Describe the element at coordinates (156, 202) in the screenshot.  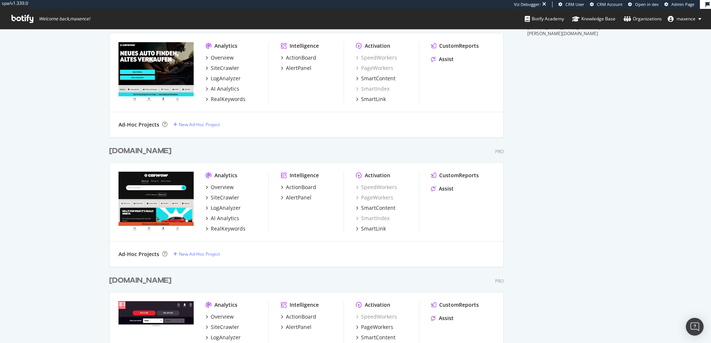
I see `img: www.carwow.co.uk` at that location.